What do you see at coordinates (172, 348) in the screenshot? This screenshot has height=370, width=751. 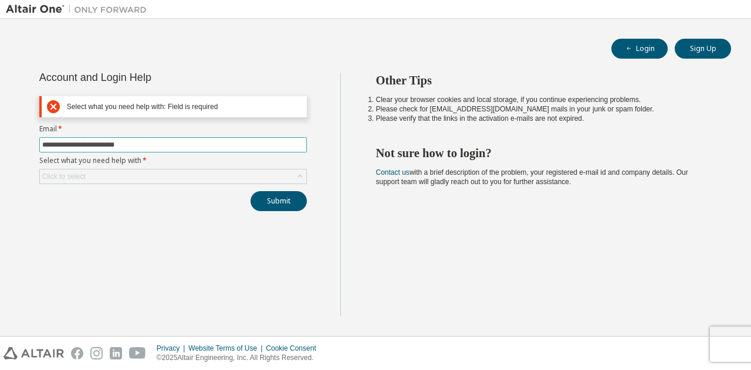 I see `div: Privacy` at bounding box center [172, 348].